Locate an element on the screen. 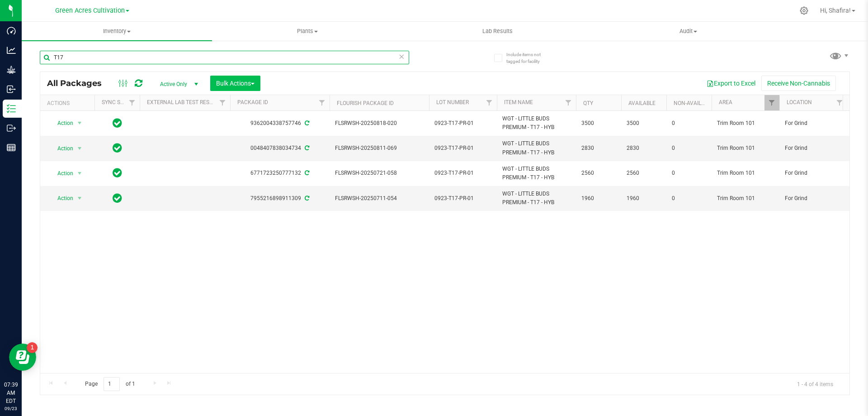  span: Clear is located at coordinates (401, 57).